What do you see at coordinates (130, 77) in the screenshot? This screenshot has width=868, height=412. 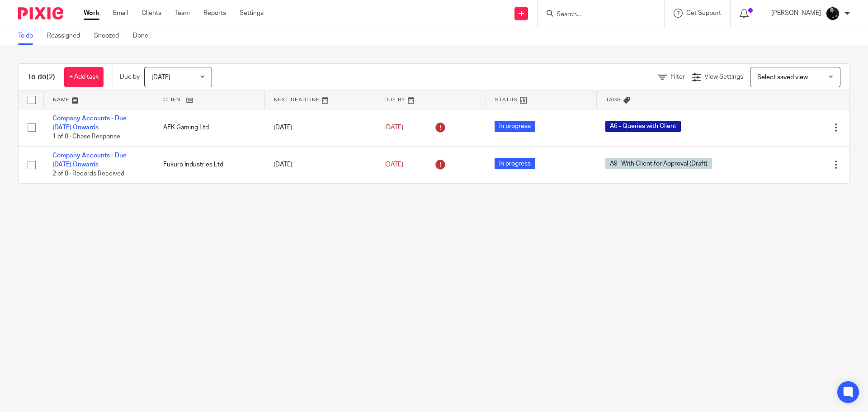 I see `p: Due by` at bounding box center [130, 77].